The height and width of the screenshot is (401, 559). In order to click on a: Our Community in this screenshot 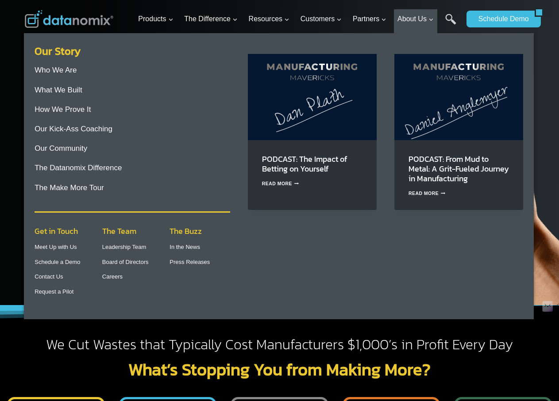, I will do `click(61, 148)`.